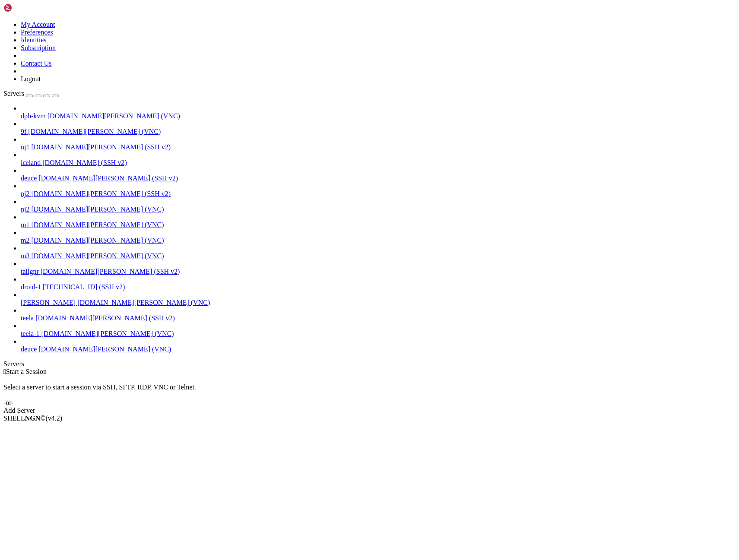  I want to click on img: Shellngn, so click(28, 8).